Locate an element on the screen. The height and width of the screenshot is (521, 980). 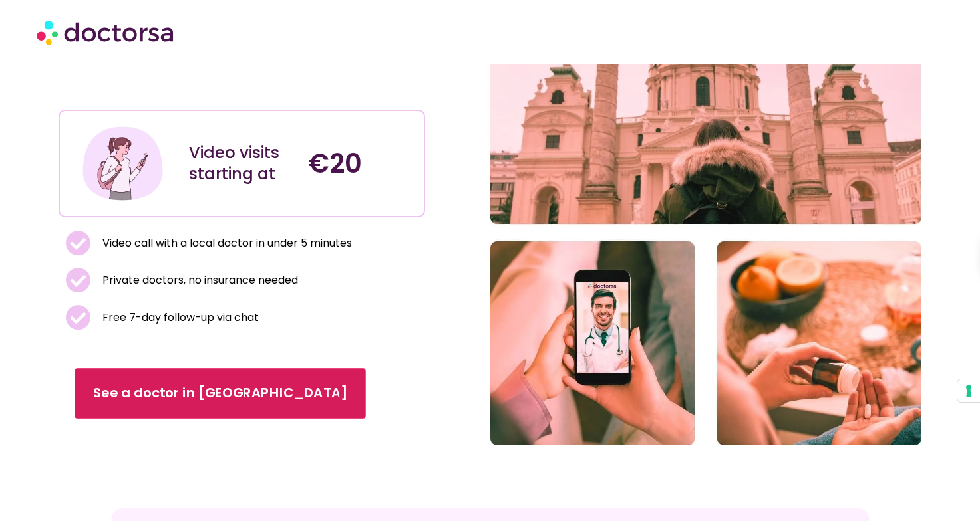
span: Video call with a local doctor in under 5 minutes is located at coordinates (225, 244).